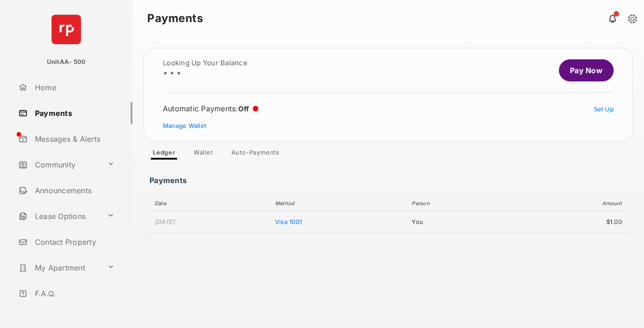 The width and height of the screenshot is (644, 328). I want to click on a: Set Up, so click(604, 109).